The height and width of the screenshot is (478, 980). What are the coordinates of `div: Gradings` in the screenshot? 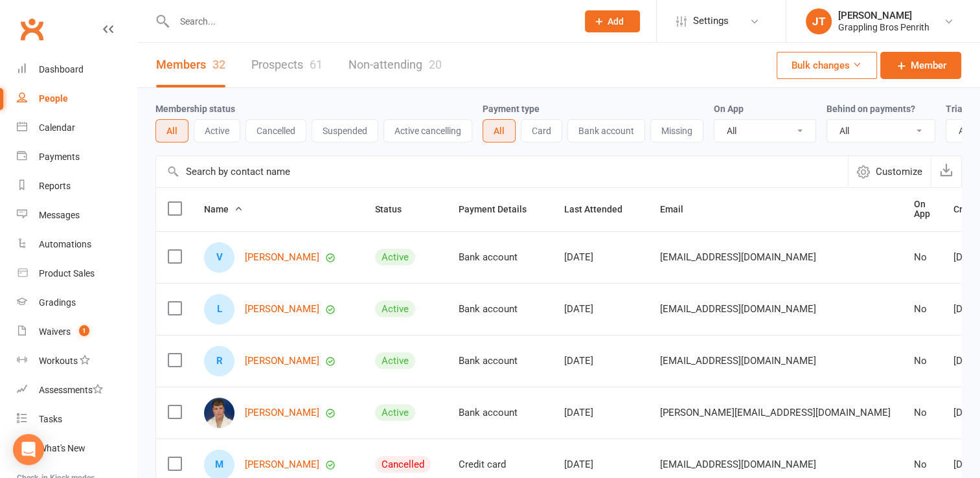 It's located at (57, 302).